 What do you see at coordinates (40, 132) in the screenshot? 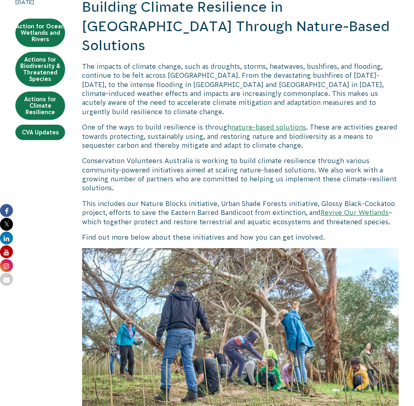
I see `a: CVA Updates` at bounding box center [40, 132].